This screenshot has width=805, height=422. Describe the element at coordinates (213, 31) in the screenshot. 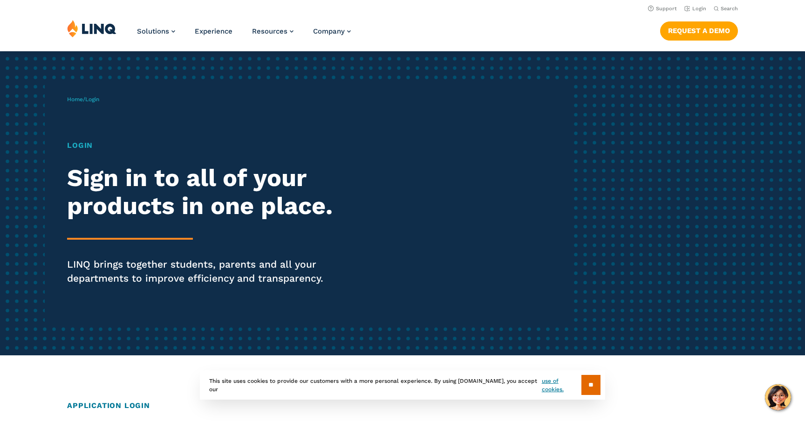

I see `span: Experience` at that location.